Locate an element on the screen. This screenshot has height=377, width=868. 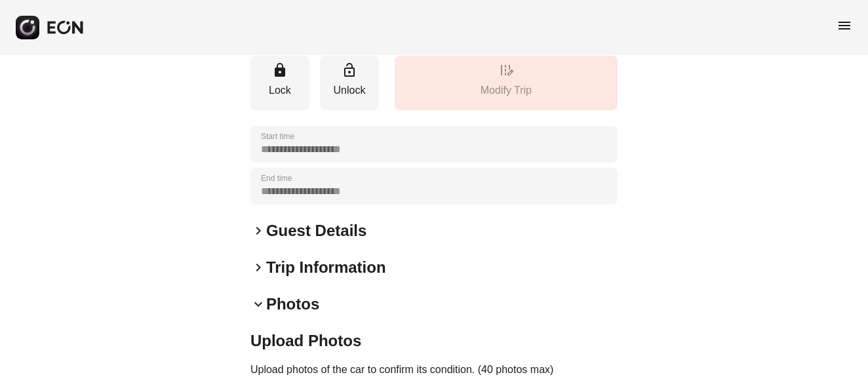
h2: Trip Information is located at coordinates (326, 267).